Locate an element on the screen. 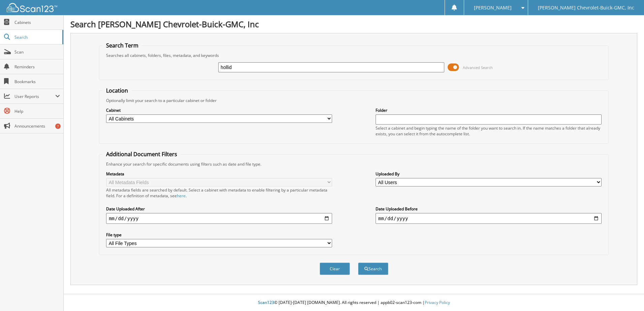 This screenshot has height=311, width=644. span: Help is located at coordinates (37, 111).